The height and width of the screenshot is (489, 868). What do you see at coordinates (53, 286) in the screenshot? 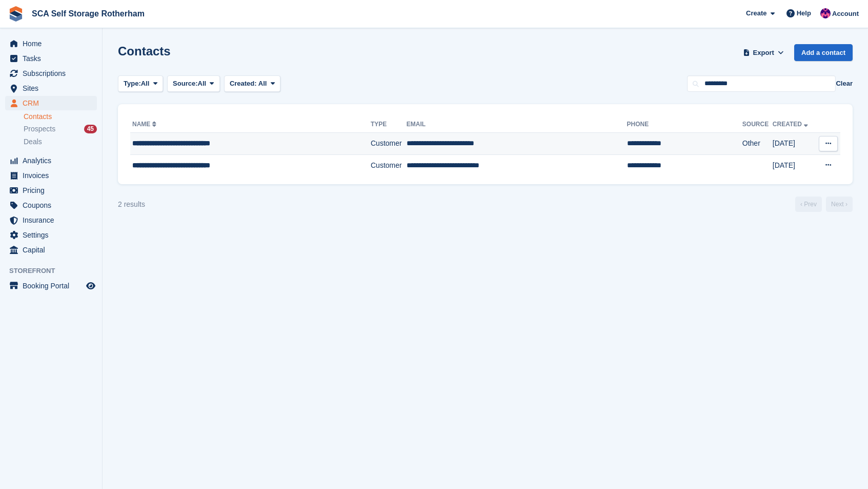
I see `span: Booking Portal` at bounding box center [53, 286].